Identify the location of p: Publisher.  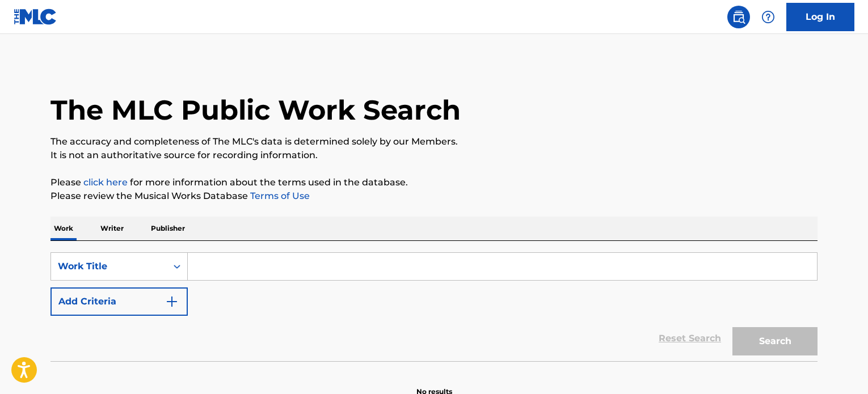
(168, 228).